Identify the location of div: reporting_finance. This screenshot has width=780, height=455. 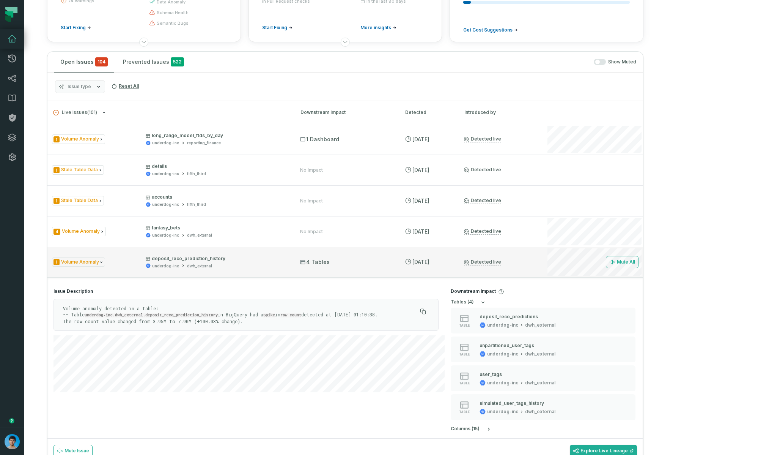
(204, 143).